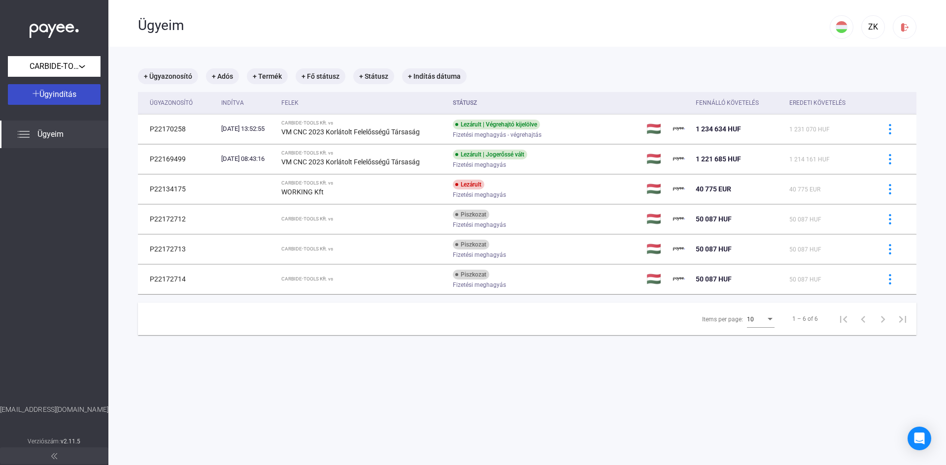 The image size is (946, 465). I want to click on td: P22134175, so click(177, 189).